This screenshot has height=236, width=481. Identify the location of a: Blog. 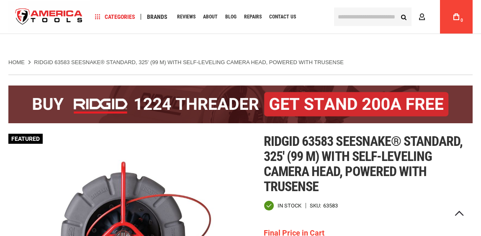
(231, 17).